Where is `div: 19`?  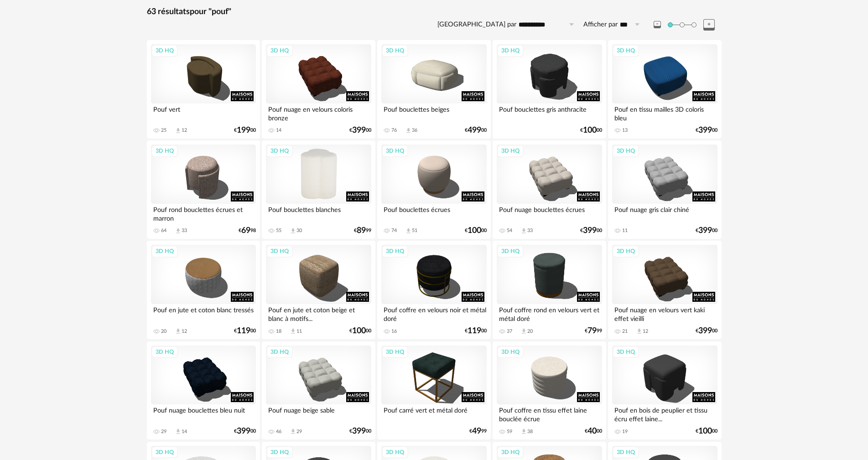
div: 19 is located at coordinates (625, 432).